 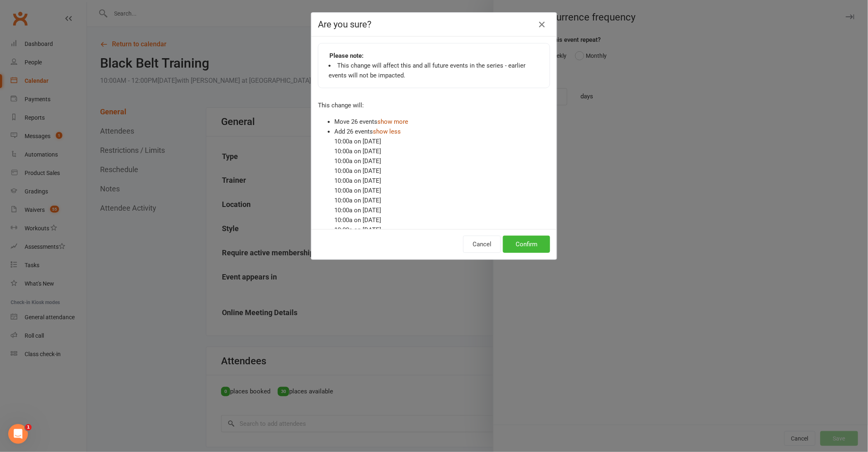 I want to click on li: Add 26 events, so click(x=442, y=260).